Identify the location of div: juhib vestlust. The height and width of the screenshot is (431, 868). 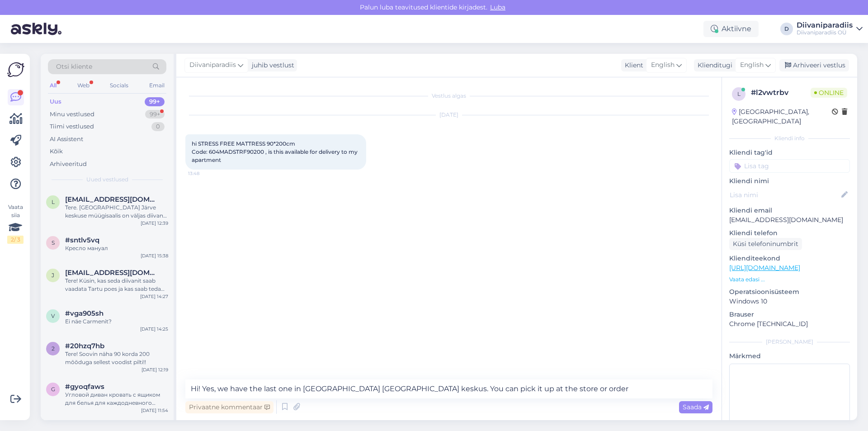
(271, 65).